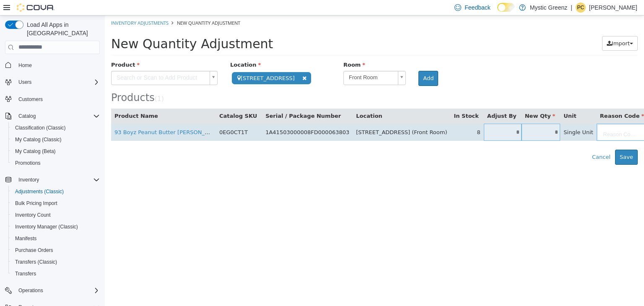 The height and width of the screenshot is (306, 644). Describe the element at coordinates (581, 8) in the screenshot. I see `span: PC` at that location.